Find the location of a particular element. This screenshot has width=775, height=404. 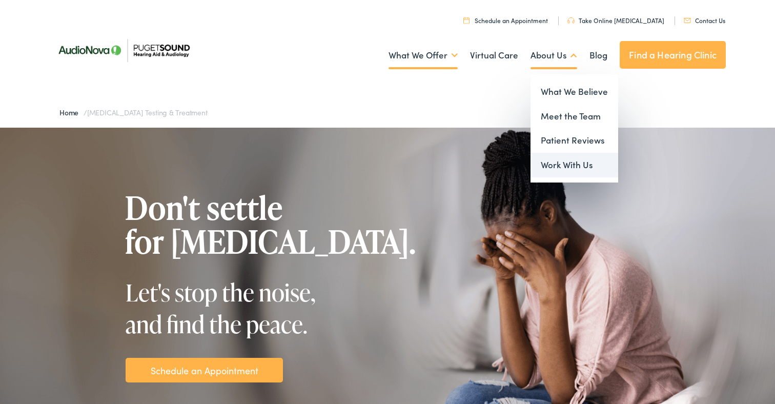

a: What We Believe is located at coordinates (574, 92).